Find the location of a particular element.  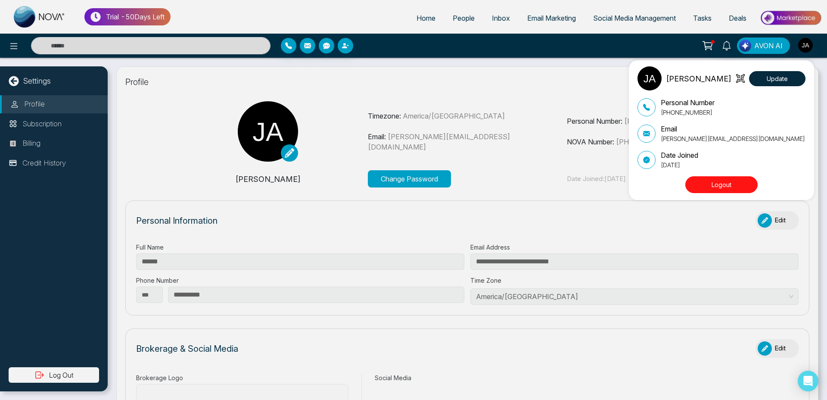

div: Open Intercom Messenger is located at coordinates (808, 381).